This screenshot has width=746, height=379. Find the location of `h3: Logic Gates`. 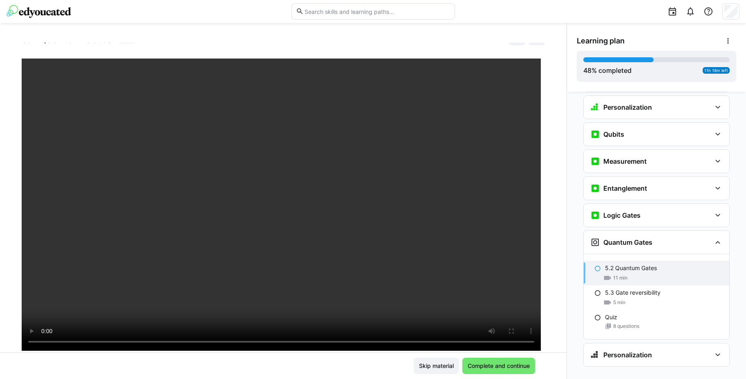

h3: Logic Gates is located at coordinates (622, 215).